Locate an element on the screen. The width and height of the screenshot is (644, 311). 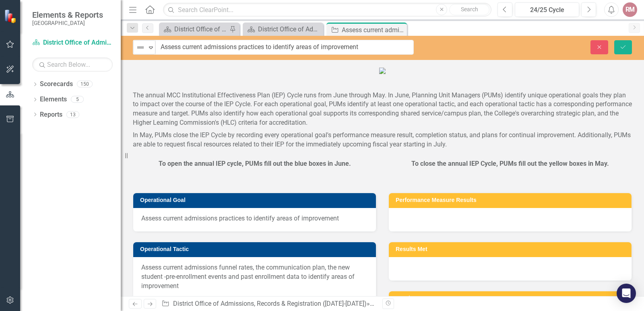
b: To close the annual IEP Cycle, PUMs fill out the yellow boxes in May. is located at coordinates (510, 163).